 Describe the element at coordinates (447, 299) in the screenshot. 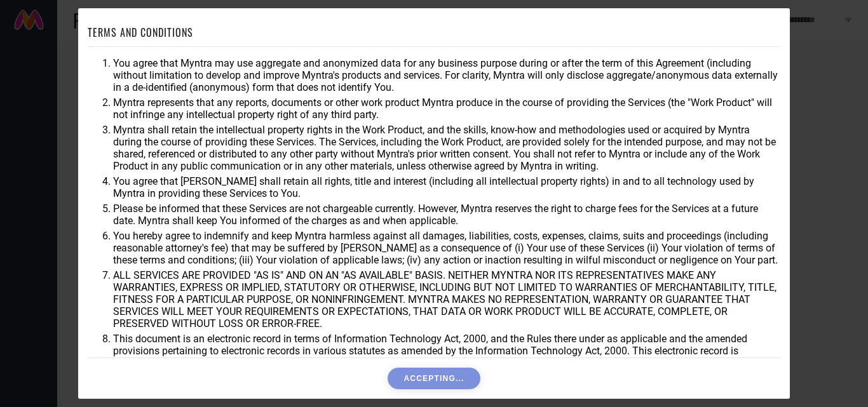

I see `li: ALL SERVICES ARE PROVIDED "AS IS" AND ON AN "AS AVAILABLE" BASIS. NEITHER MYNTRA NOR ITS REPRESEN...` at that location.